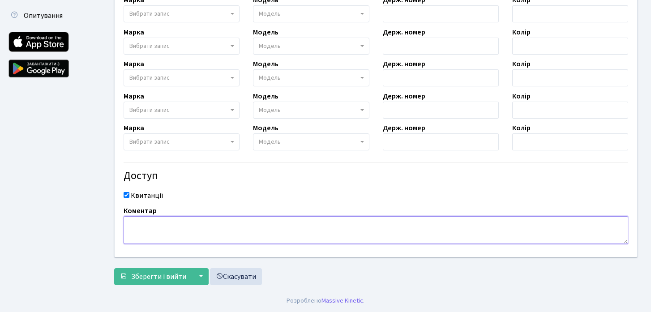  Describe the element at coordinates (342, 300) in the screenshot. I see `a: Massive Kinetic` at that location.